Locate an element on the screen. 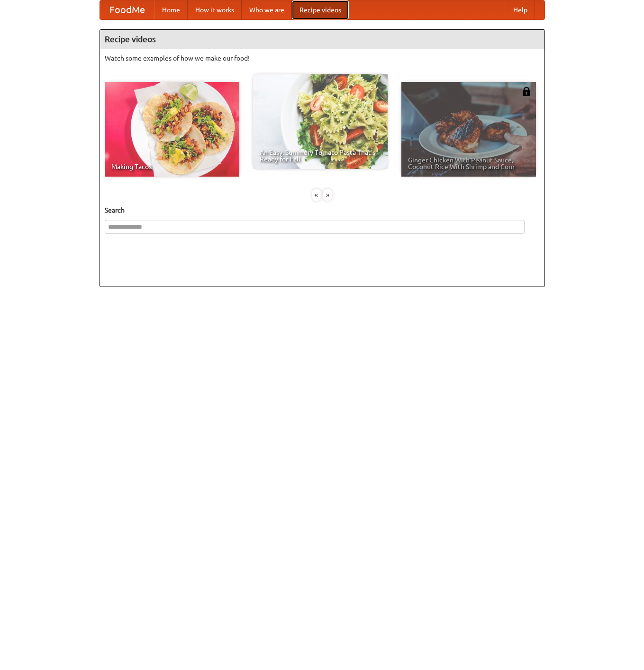  a: Recipe videos is located at coordinates (321, 10).